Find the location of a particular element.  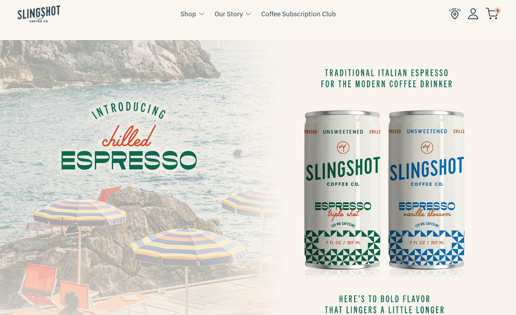

img: Find Us is located at coordinates (455, 13).